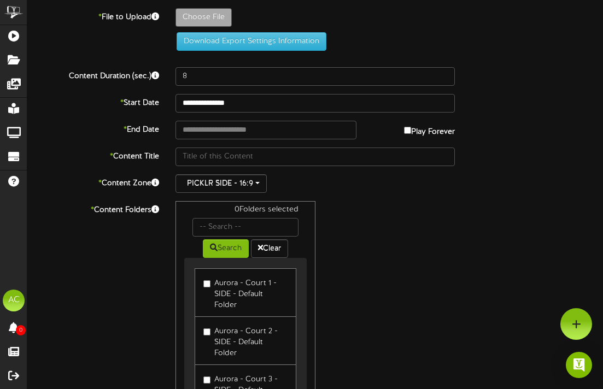 This screenshot has width=603, height=389. Describe the element at coordinates (226, 249) in the screenshot. I see `button: Search` at that location.